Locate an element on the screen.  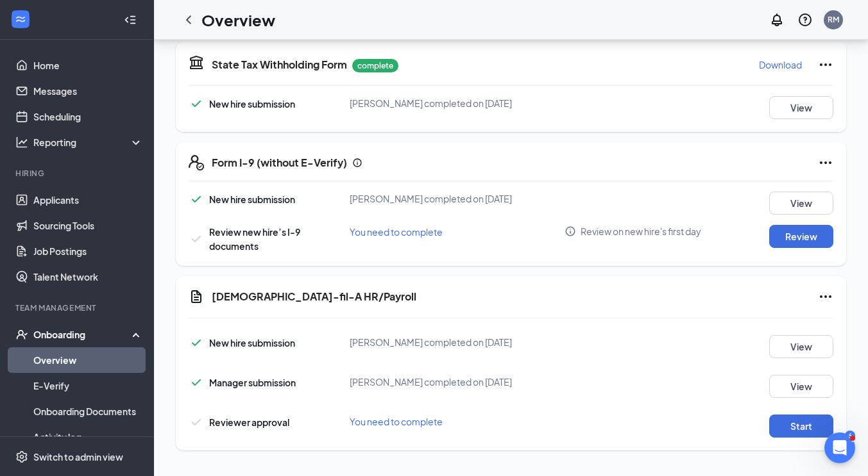
span: Review on new hire's first day is located at coordinates (641, 231).